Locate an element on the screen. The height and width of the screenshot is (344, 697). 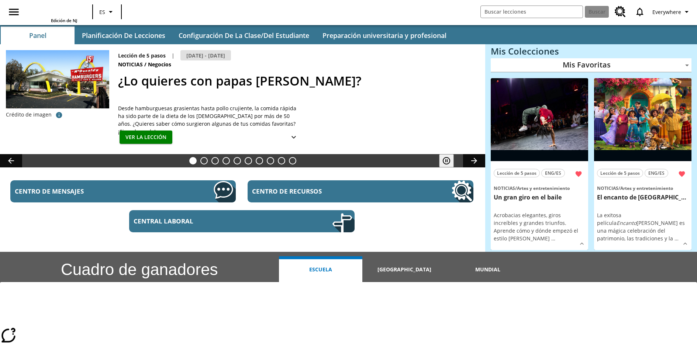
button: Configuración de la clase/del estudiante is located at coordinates (244, 35).